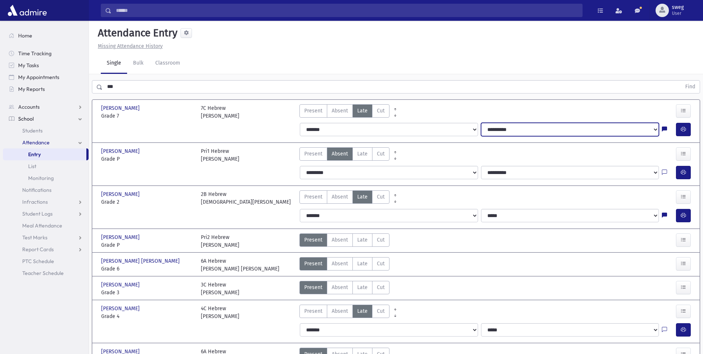 This screenshot has width=703, height=354. Describe the element at coordinates (36, 142) in the screenshot. I see `span: Attendance` at that location.